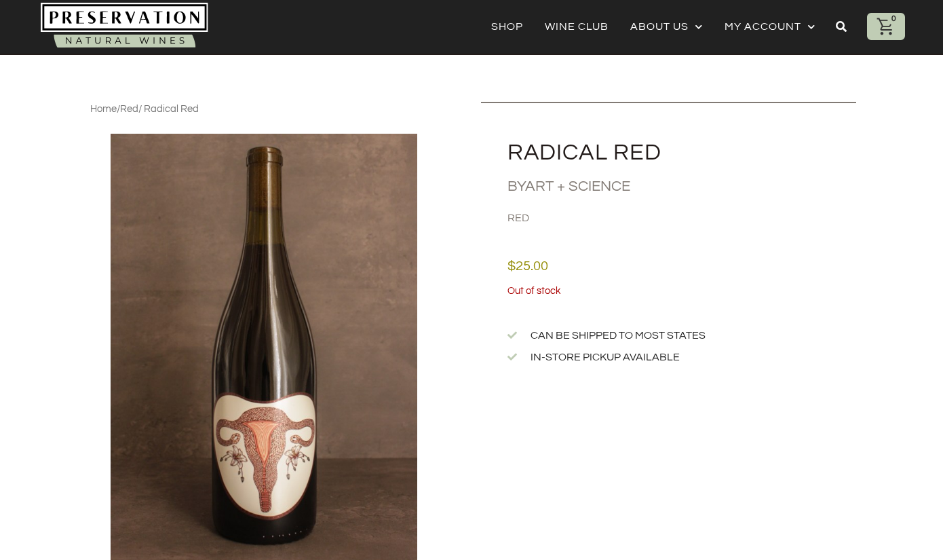  I want to click on bdi: 25.00, so click(528, 266).